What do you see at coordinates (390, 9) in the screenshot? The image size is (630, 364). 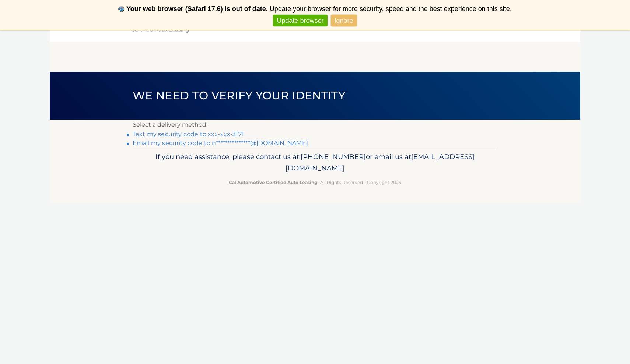 I see `span: Update your browser for more security, speed and the best experience on this site.` at bounding box center [390, 9].